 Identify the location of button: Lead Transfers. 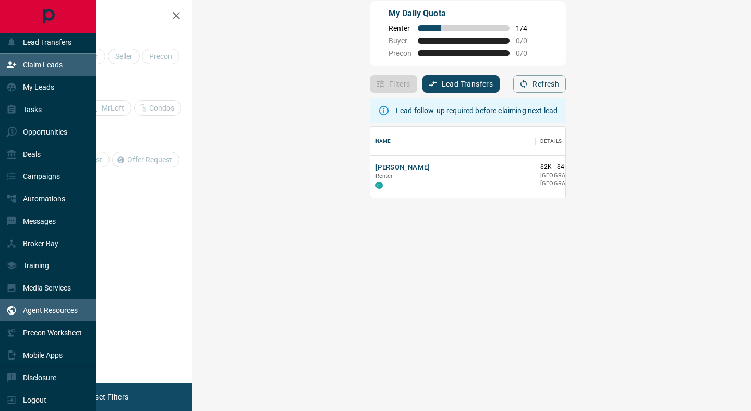
(461, 84).